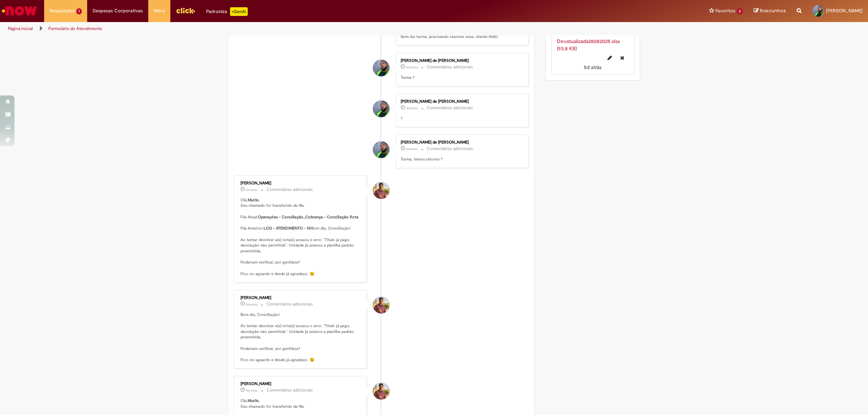 This screenshot has width=868, height=415. What do you see at coordinates (460, 36) in the screenshot?
I see `p: Bom dia turma, precisando resolver essa, cliente INAD` at bounding box center [460, 36].